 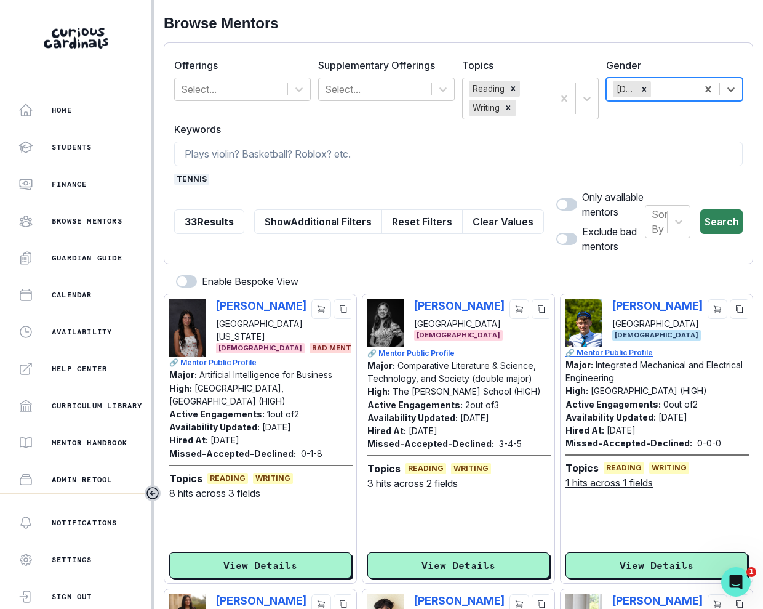 What do you see at coordinates (681, 404) in the screenshot?
I see `p: 0 out of 2` at bounding box center [681, 404].